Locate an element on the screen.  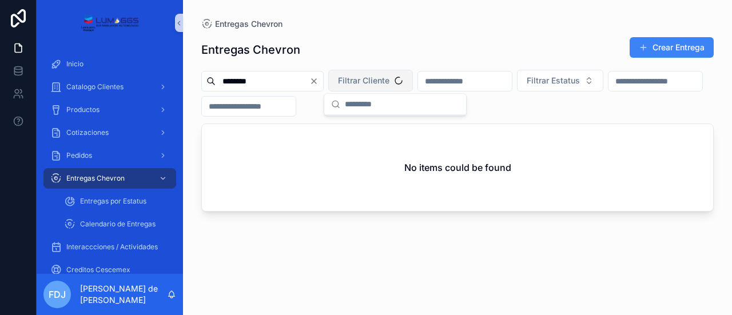
a: Entregas por Estatus is located at coordinates (117, 201).